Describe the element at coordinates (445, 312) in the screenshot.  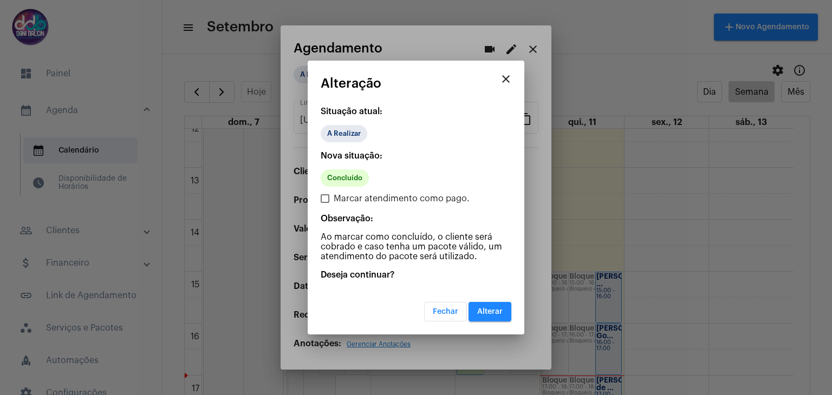
I see `button: Fechar` at that location.